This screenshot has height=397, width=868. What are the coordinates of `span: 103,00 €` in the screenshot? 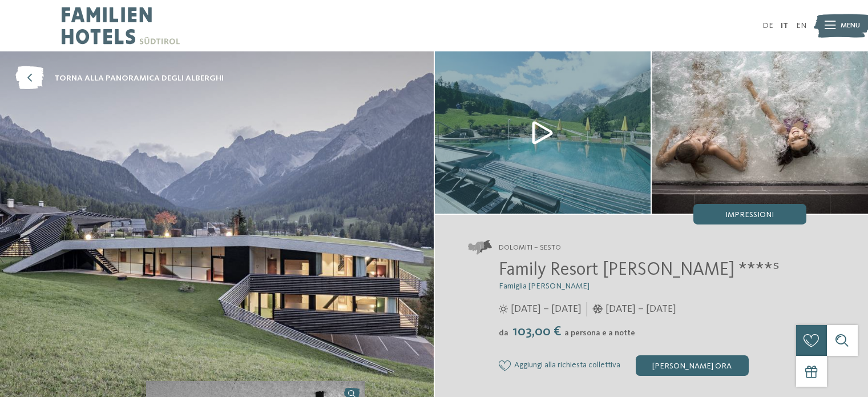 It's located at (537, 332).